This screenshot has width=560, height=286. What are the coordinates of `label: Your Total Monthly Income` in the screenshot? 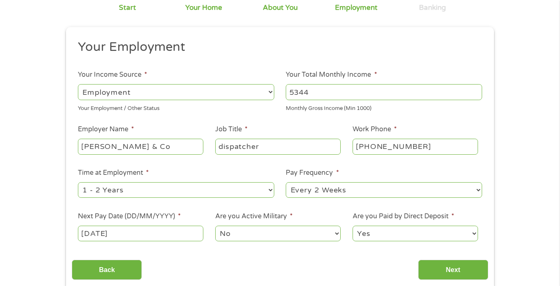 It's located at (331, 75).